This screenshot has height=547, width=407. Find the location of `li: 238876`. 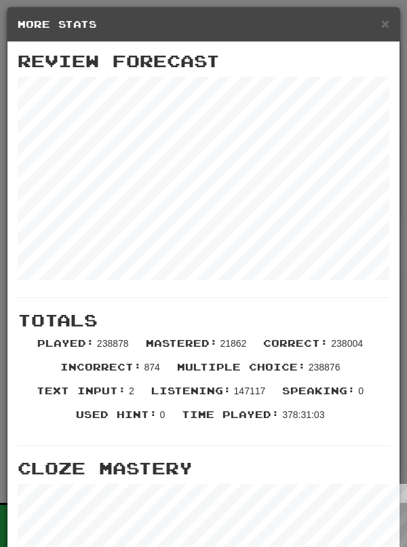

li: 238876 is located at coordinates (261, 372).